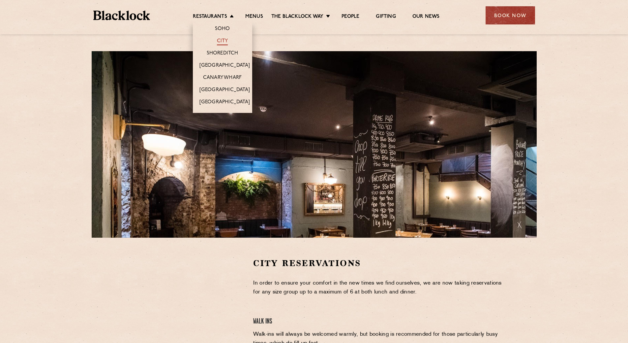  What do you see at coordinates (223, 29) in the screenshot?
I see `a: Soho` at bounding box center [223, 29].